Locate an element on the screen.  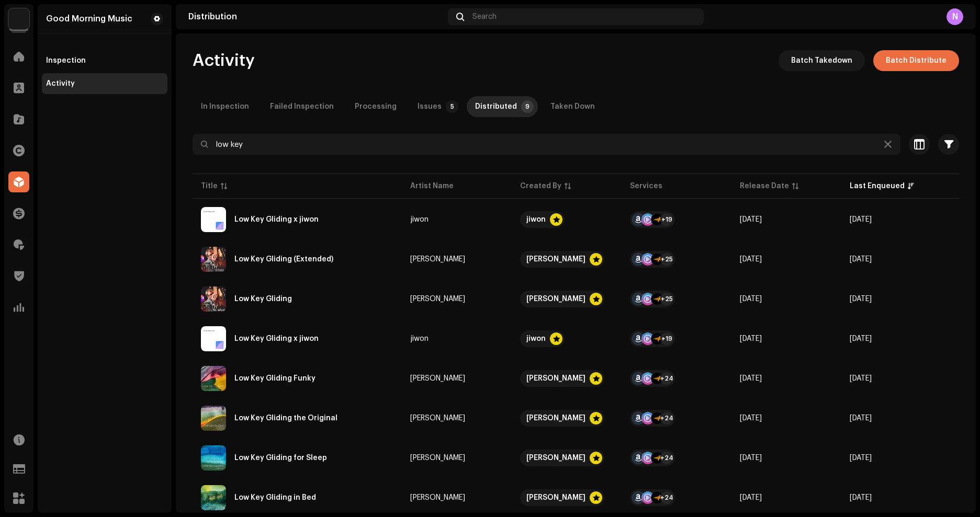
span: Search is located at coordinates (485, 17).